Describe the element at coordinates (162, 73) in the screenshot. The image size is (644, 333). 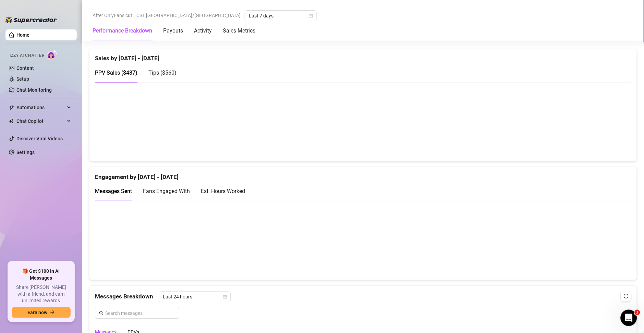
I see `span: Tips ( $560 )` at that location.